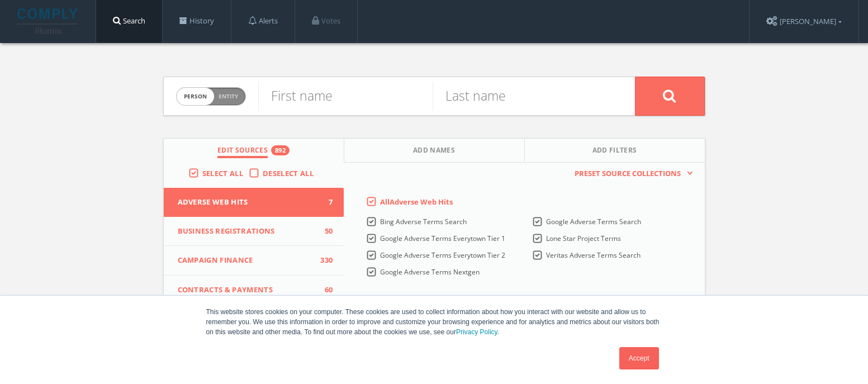  I want to click on button: Business Registrations50, so click(254, 232).